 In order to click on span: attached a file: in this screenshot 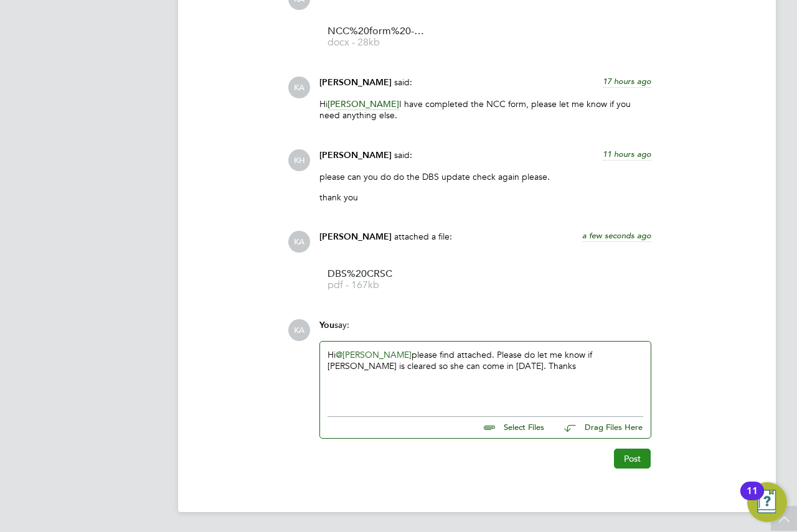, I will do `click(423, 237)`.